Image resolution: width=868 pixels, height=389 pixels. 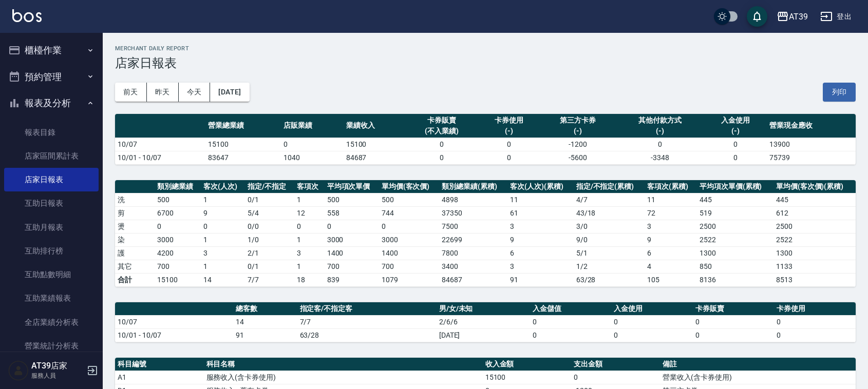 I want to click on td: 9, so click(x=223, y=213).